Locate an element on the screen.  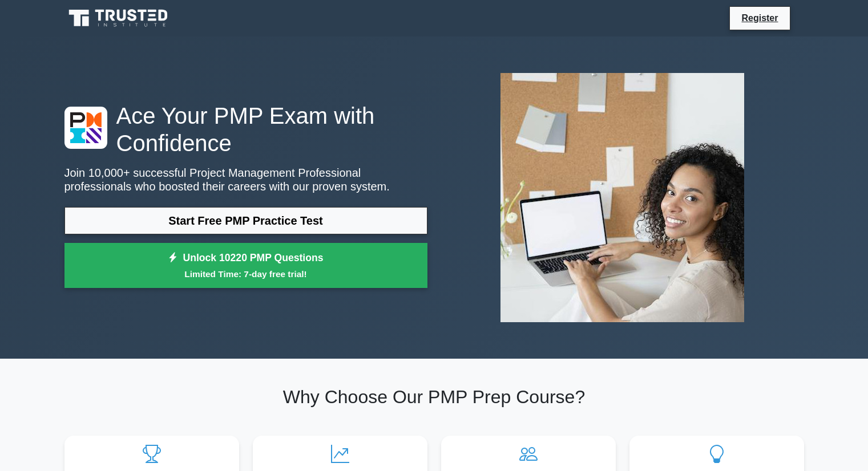
small: Limited Time: 7-day free trial! is located at coordinates (246, 274).